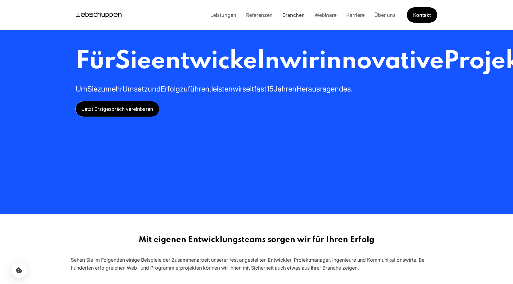 The image size is (513, 284). I want to click on a: Jetzt Erstgespräch vereinbaren, so click(117, 109).